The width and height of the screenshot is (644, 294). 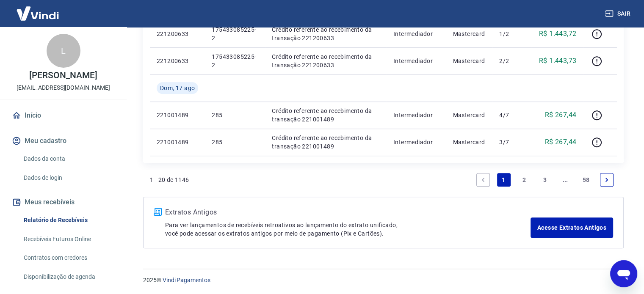 I want to click on p: R$ 1.443,72, so click(x=558, y=34).